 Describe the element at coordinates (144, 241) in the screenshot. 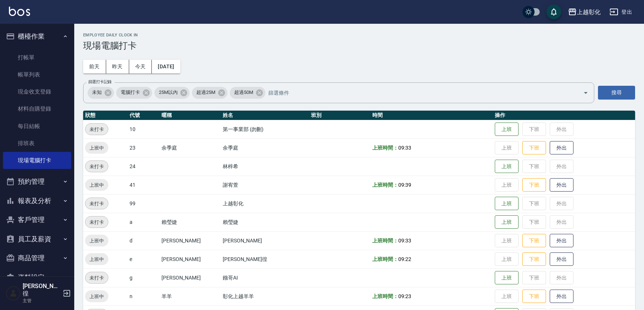

I see `td: d` at that location.